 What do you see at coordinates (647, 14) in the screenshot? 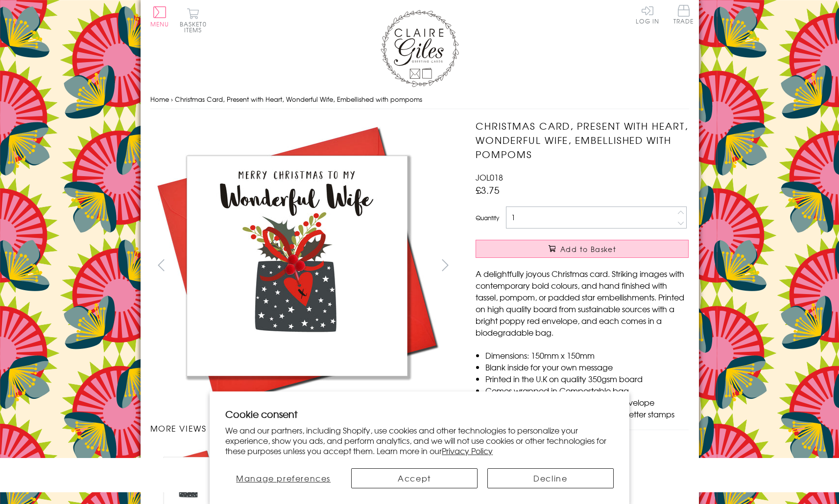
I see `a: Log In` at bounding box center [647, 14].